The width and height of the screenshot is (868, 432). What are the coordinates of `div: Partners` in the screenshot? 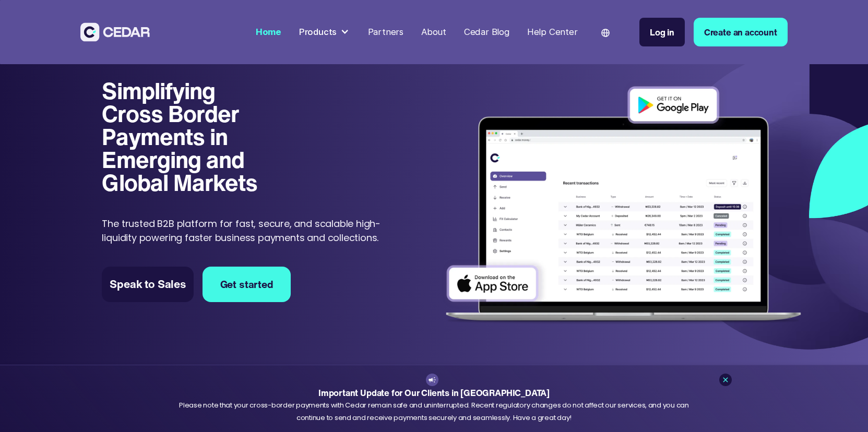 It's located at (386, 32).